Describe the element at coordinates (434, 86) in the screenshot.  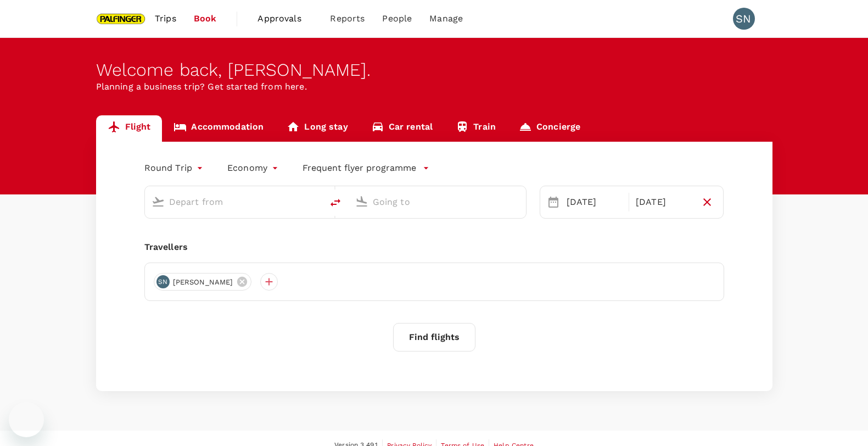
I see `p: Planning a business trip? Get started from here.` at that location.